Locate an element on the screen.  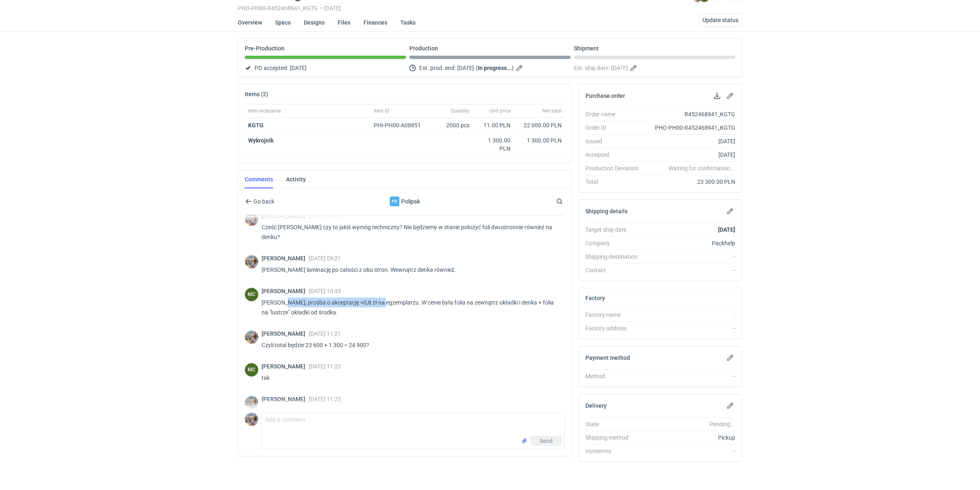
button: Edit purchase order is located at coordinates (730, 96).